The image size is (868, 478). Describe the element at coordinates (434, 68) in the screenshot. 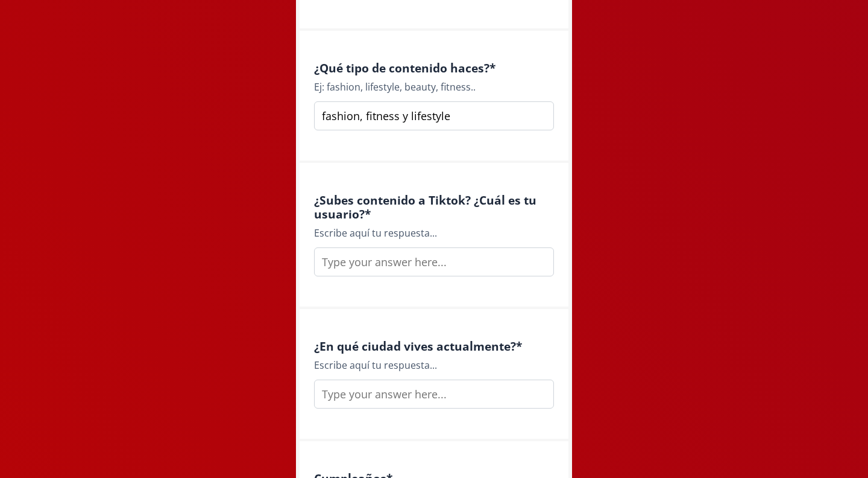

I see `h4: ¿Qué tipo de contenido haces? *` at that location.